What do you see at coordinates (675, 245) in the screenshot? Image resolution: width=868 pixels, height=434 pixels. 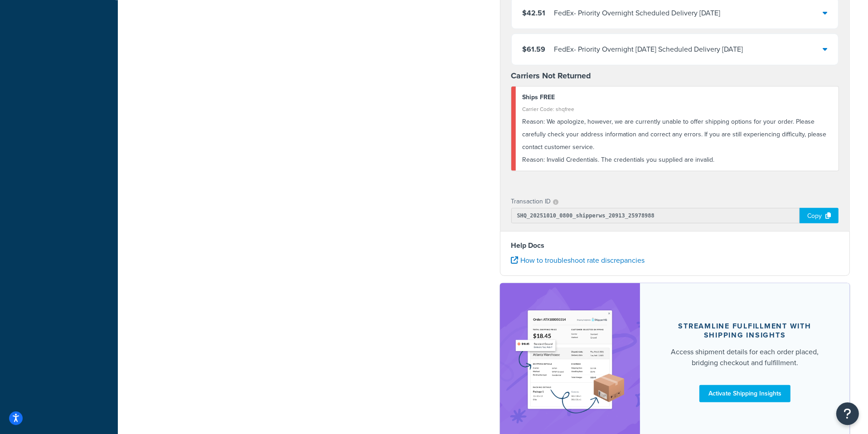 I see `h4: Help Docs` at bounding box center [675, 245].